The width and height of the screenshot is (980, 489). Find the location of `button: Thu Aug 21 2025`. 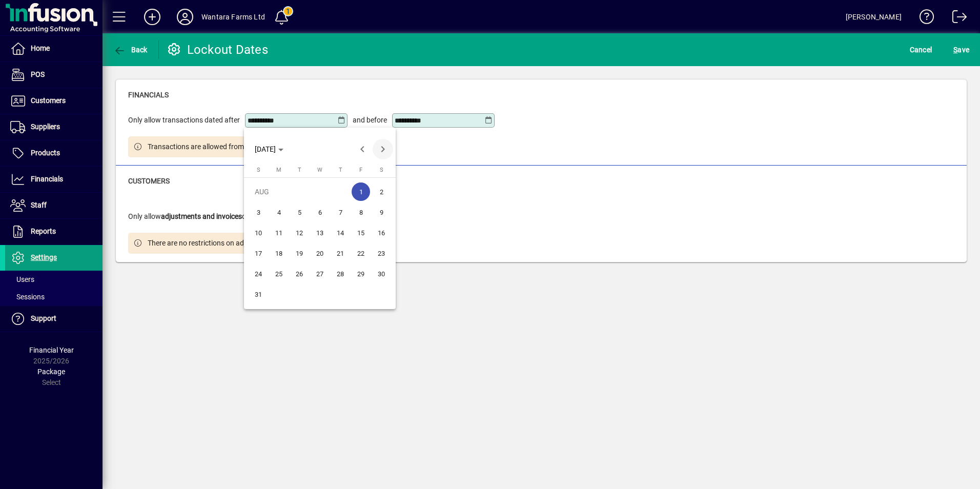

button: Thu Aug 21 2025 is located at coordinates (340, 253).